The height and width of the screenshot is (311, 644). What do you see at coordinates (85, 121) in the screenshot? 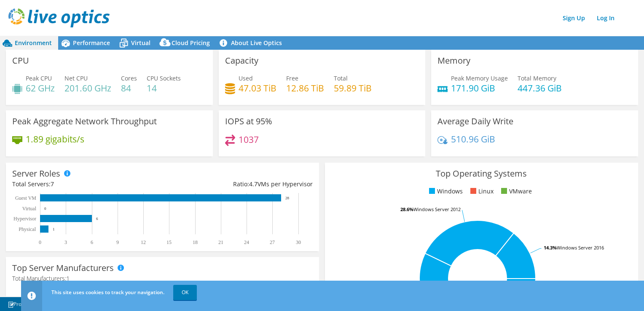
I see `h3: Peak Aggregate Network Throughput` at bounding box center [85, 121].